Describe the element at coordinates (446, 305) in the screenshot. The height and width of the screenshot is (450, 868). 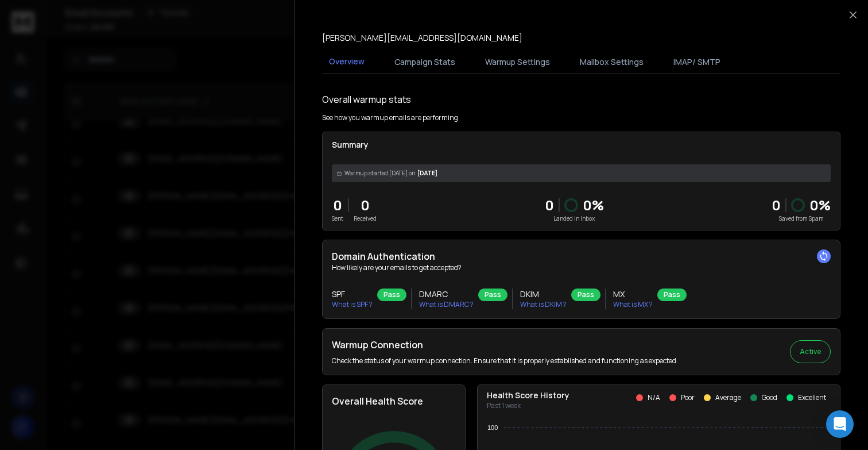
I see `p: What is DMARC ?` at that location.